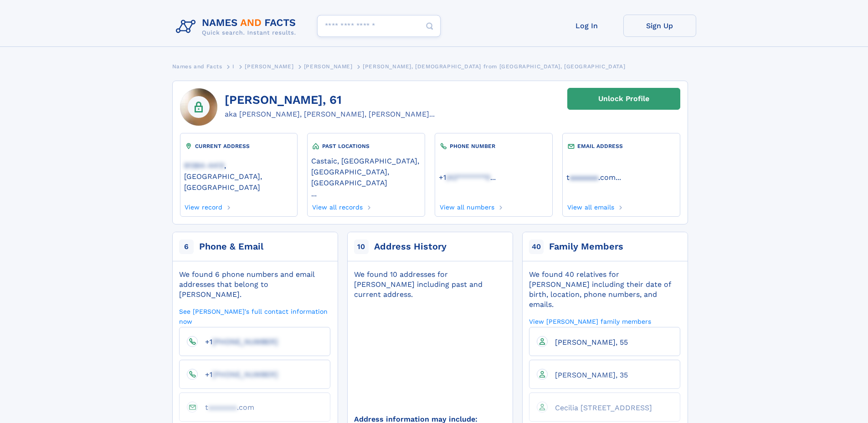  I want to click on a: Sign Up, so click(660, 25).